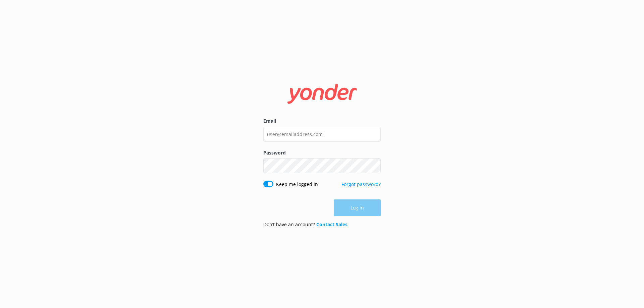 The image size is (644, 308). Describe the element at coordinates (374, 166) in the screenshot. I see `button: Show password` at that location.